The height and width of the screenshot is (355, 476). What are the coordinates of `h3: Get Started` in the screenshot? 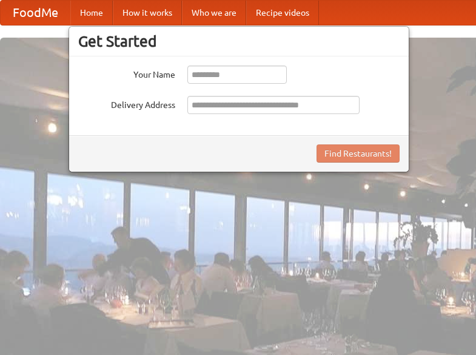 It's located at (239, 41).